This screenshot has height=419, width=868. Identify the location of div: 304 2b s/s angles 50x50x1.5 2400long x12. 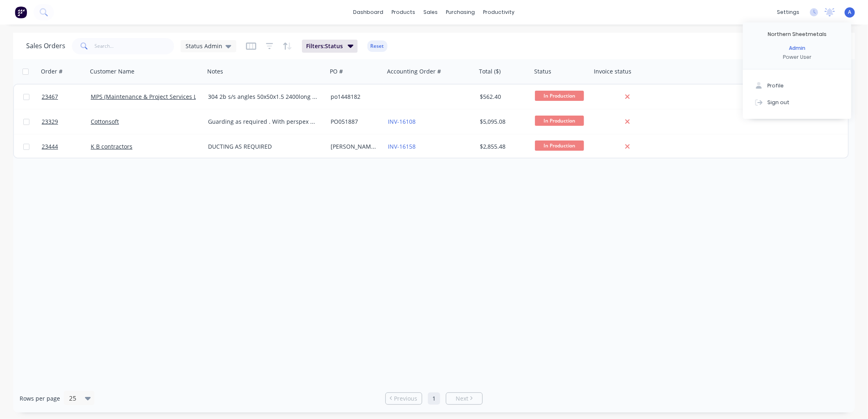
(263, 97).